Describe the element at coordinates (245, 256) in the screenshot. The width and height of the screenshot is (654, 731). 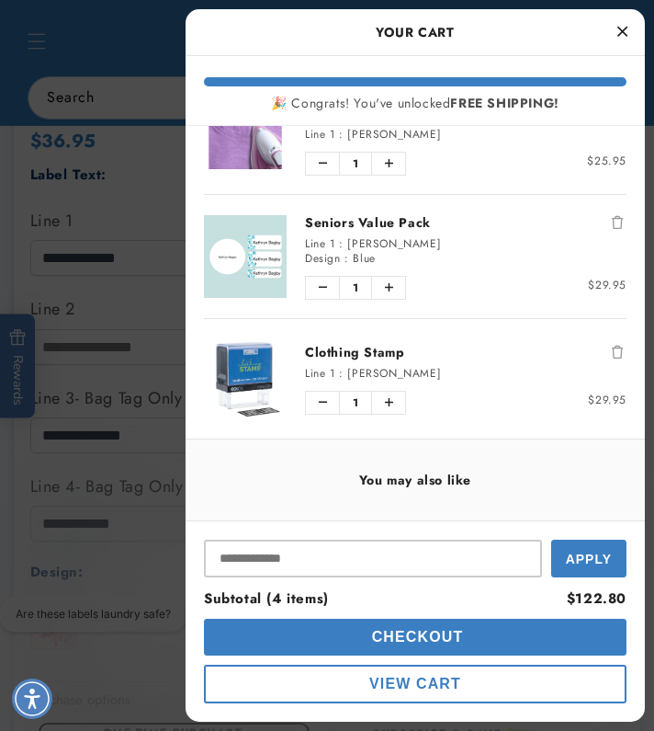
I see `img: Seniors Value Pack - Label Land` at that location.